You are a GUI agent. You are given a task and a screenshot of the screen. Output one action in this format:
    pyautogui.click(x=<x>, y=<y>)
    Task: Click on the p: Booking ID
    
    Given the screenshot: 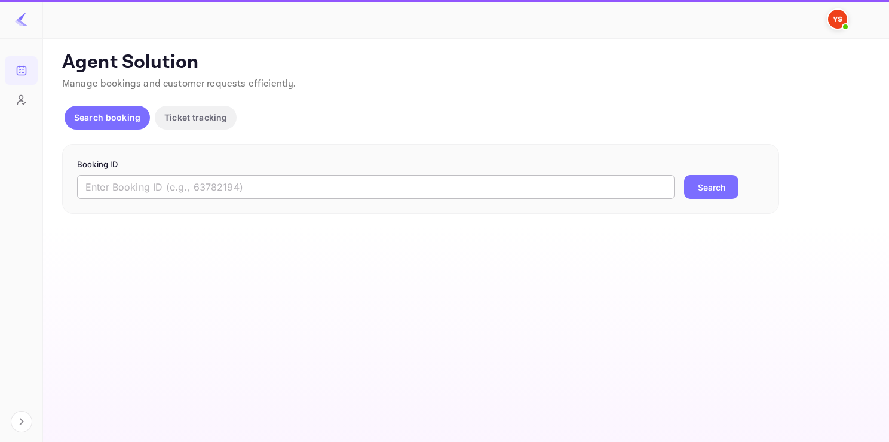 What is the action you would take?
    pyautogui.click(x=421, y=165)
    